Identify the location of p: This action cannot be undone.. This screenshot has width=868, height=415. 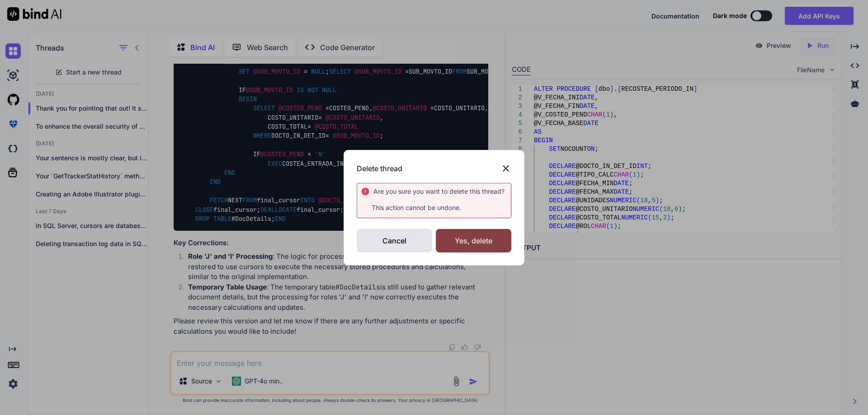
(436, 208).